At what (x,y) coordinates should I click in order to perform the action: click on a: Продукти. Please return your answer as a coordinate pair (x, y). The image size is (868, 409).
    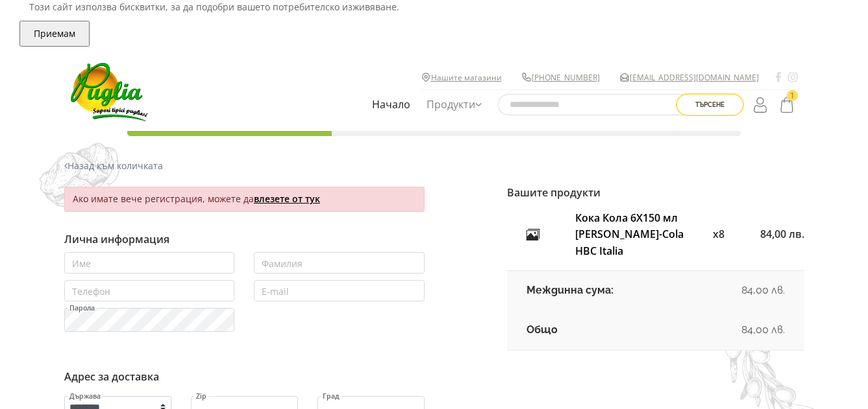
    Looking at the image, I should click on (454, 105).